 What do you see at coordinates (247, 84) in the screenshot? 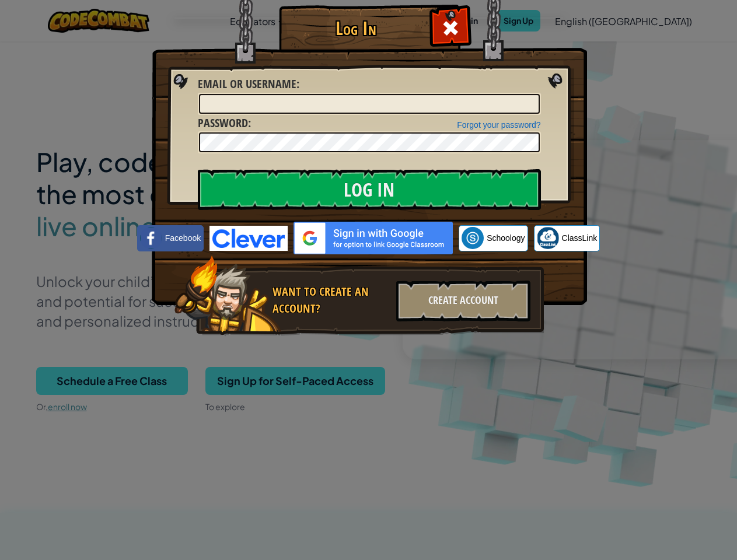
I see `span: Email or Username` at bounding box center [247, 84].